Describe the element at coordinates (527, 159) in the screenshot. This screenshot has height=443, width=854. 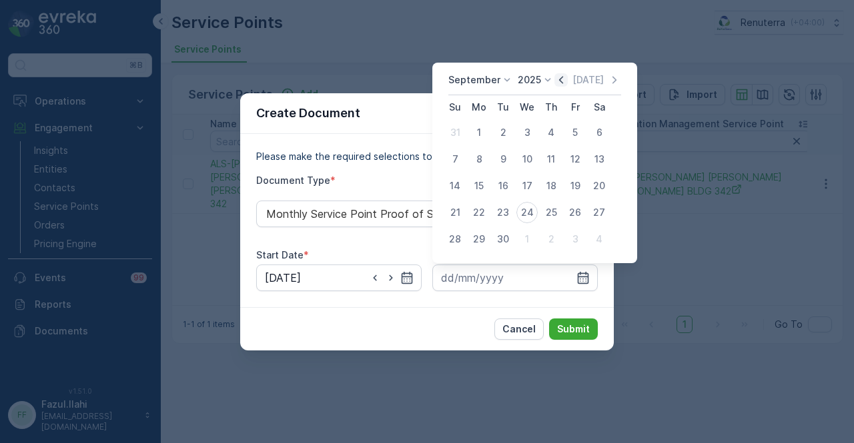
I see `div: 10` at that location.